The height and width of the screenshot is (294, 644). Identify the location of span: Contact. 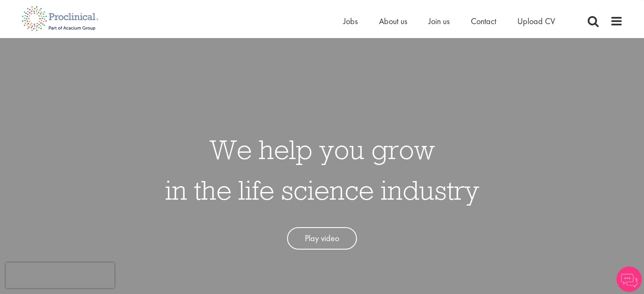
(484, 21).